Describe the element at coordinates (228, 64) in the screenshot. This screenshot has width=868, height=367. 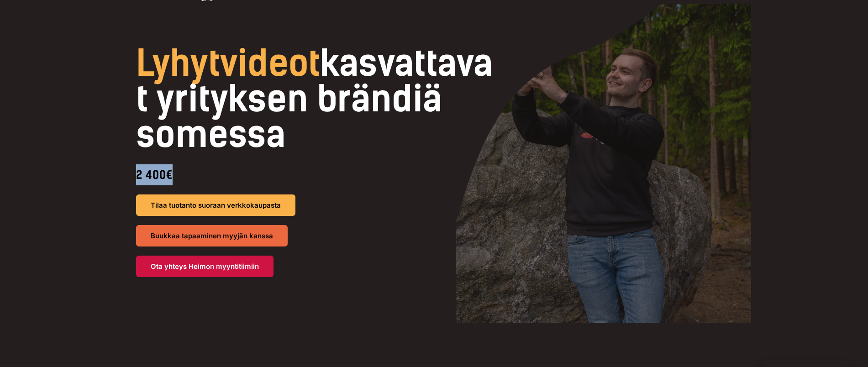
I see `span: Lyhytvideot` at that location.